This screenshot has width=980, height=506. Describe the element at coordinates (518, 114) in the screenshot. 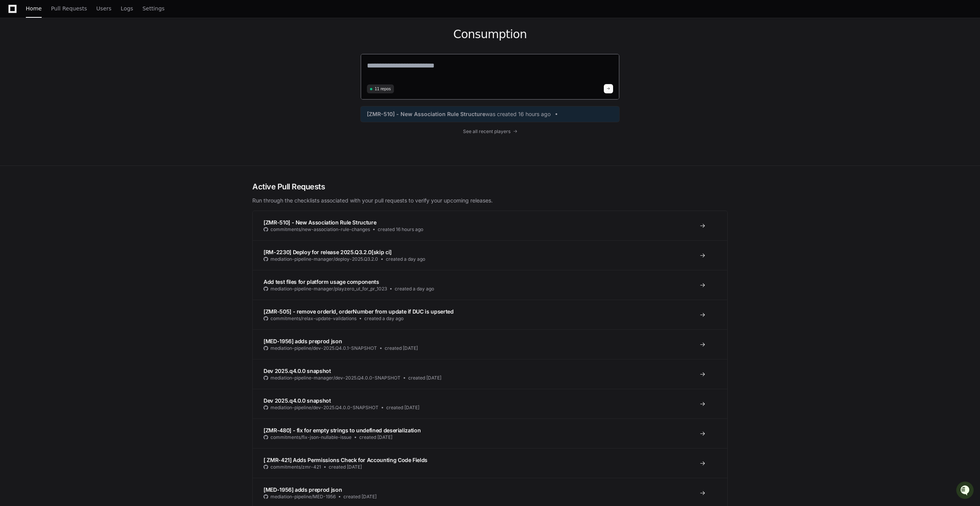

I see `span: was created 16 hours ago` at that location.